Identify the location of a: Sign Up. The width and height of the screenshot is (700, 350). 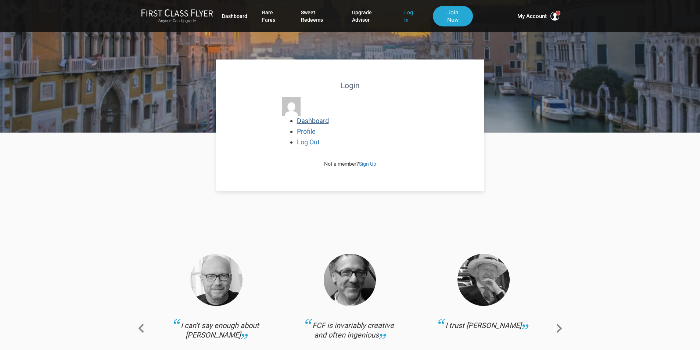
(367, 164).